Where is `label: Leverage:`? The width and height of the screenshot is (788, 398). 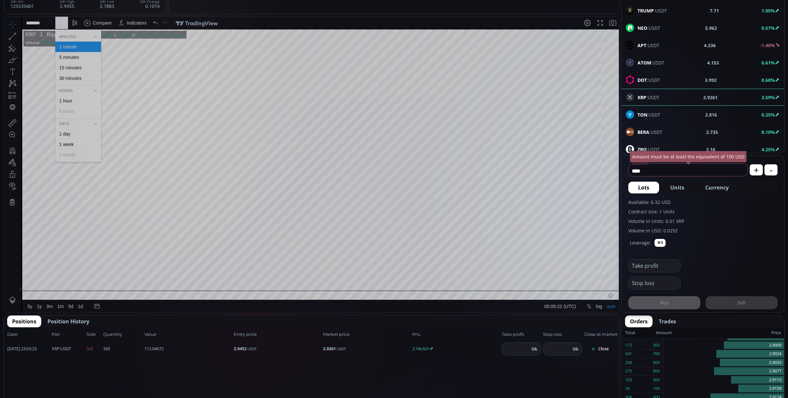 label: Leverage: is located at coordinates (641, 243).